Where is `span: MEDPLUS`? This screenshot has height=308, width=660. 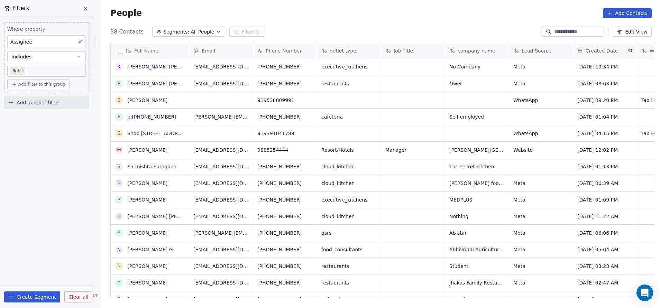 span: MEDPLUS is located at coordinates (477, 200).